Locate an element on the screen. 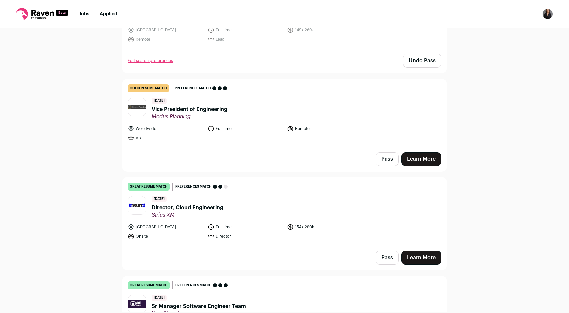 This screenshot has width=569, height=313. img: ca441395032a23c978f623da5a88bb0fe468505c8e72213626d00c156d3c96e7.jpg is located at coordinates (137, 304).